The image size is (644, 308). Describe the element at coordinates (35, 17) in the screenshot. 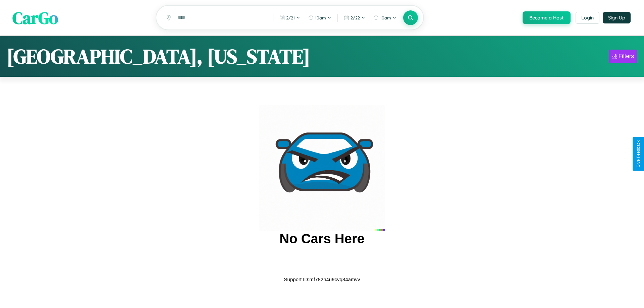

I see `span: CarGo` at that location.